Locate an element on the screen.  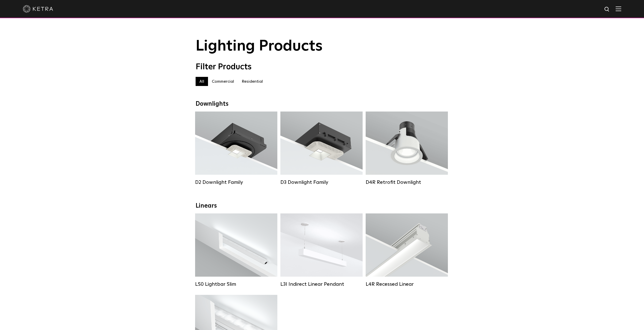
div: L3I Indirect Linear Pendant is located at coordinates (321, 284).